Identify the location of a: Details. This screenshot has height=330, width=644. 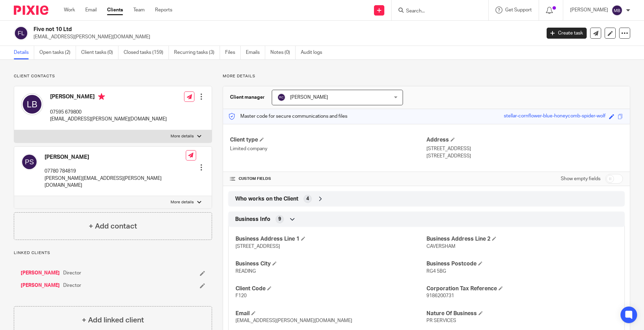
(24, 53).